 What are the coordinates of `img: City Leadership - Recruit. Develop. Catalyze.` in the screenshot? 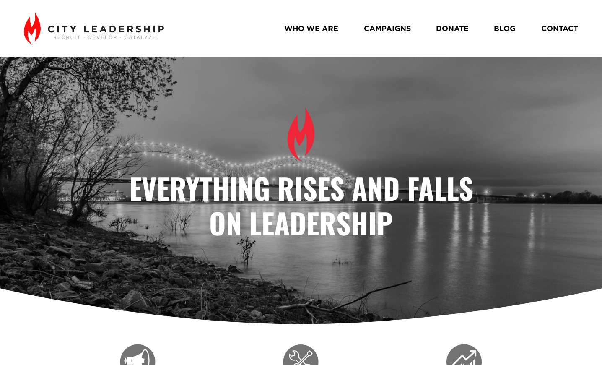 It's located at (93, 28).